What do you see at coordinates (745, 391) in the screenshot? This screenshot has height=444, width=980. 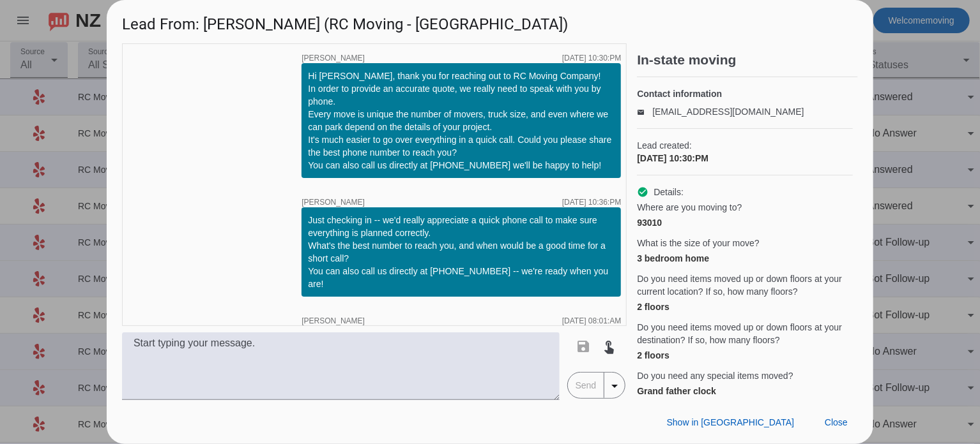 I see `div: Grand father clock` at bounding box center [745, 391].